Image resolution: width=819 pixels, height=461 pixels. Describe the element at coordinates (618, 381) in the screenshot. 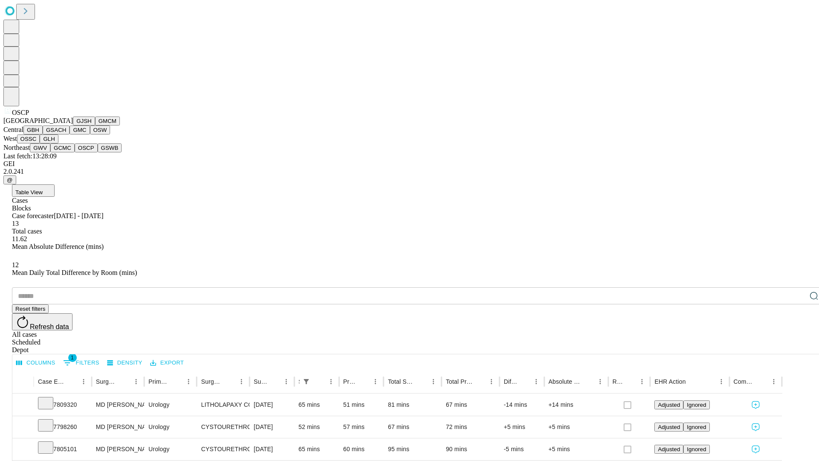

I see `div: Resolved in EHR` at that location.